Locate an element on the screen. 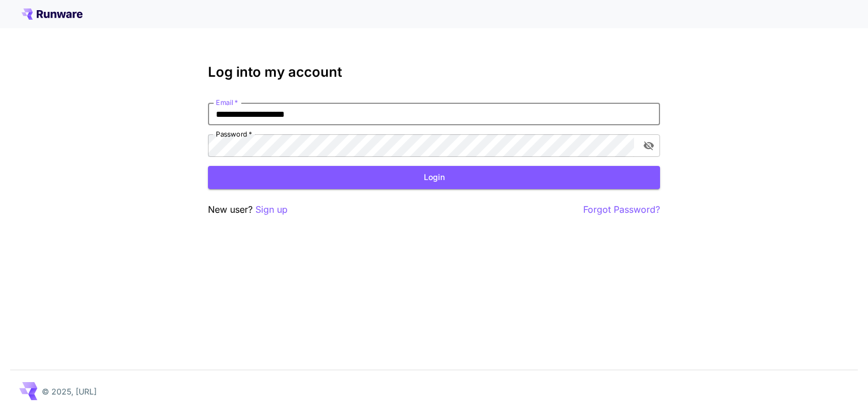 Image resolution: width=868 pixels, height=412 pixels. button: Login is located at coordinates (434, 177).